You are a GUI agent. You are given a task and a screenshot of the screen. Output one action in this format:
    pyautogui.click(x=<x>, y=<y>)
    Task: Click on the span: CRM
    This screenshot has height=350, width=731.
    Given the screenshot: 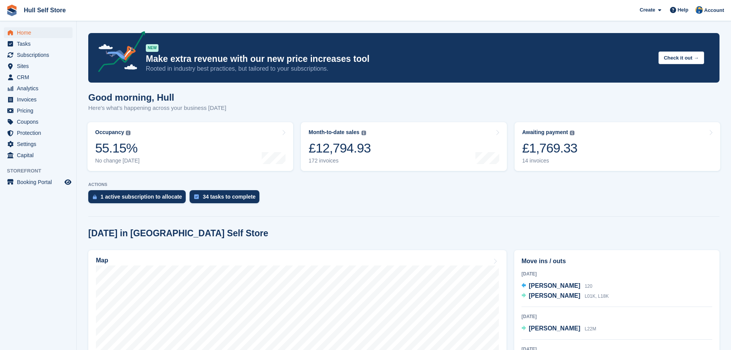 What is the action you would take?
    pyautogui.click(x=40, y=77)
    